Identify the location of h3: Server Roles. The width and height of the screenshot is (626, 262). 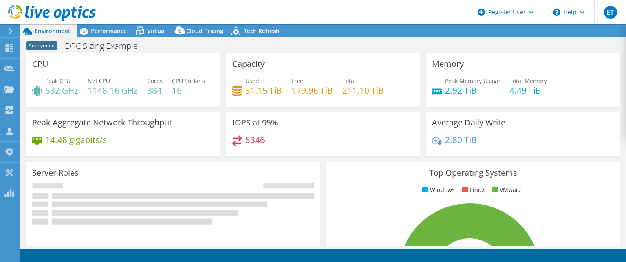
(55, 173).